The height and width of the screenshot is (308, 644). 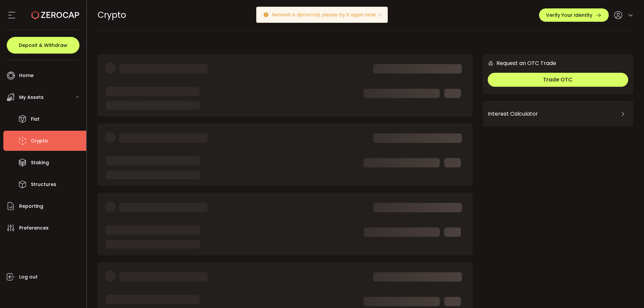 I want to click on button: Deposit & Withdraw, so click(x=43, y=45).